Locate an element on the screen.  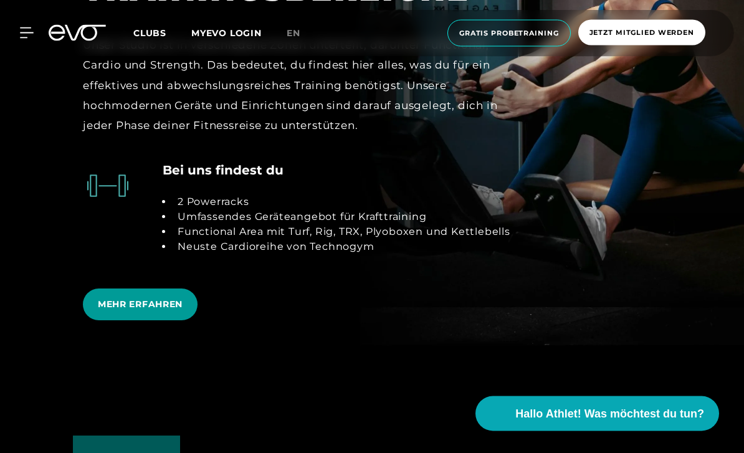
span: Hallo Athlet! Was möchtest du tun? is located at coordinates (609, 414).